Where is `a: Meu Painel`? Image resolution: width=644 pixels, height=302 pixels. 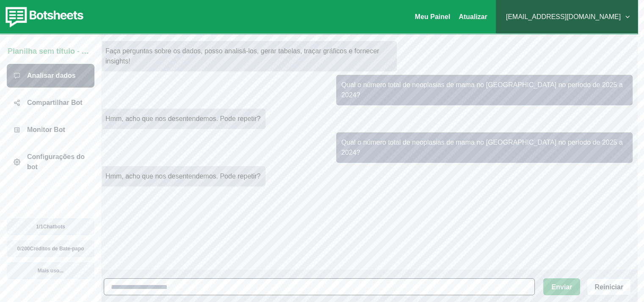 a: Meu Painel is located at coordinates (433, 17).